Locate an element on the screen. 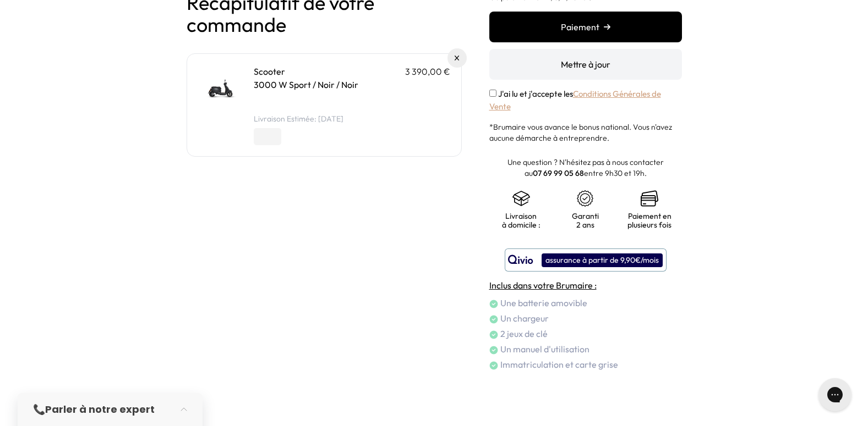 The height and width of the screenshot is (426, 868). img: shipping.png is located at coordinates (521, 199).